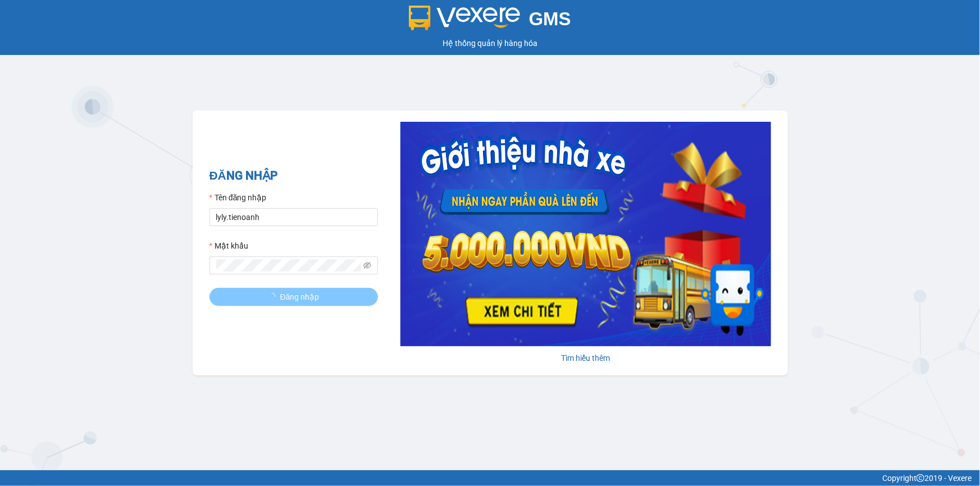  I want to click on input: Mật khẩu, so click(288, 266).